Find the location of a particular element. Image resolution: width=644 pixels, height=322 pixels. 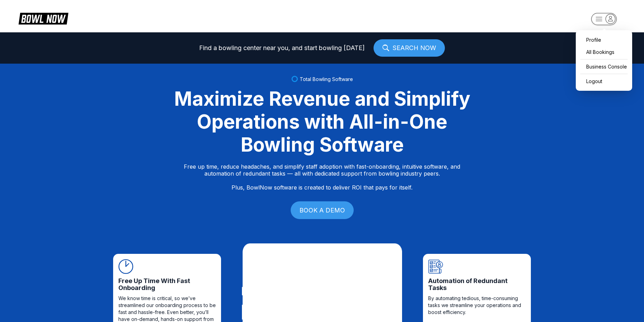

span: Free Up Time With Fast Onboarding is located at coordinates (167, 285).